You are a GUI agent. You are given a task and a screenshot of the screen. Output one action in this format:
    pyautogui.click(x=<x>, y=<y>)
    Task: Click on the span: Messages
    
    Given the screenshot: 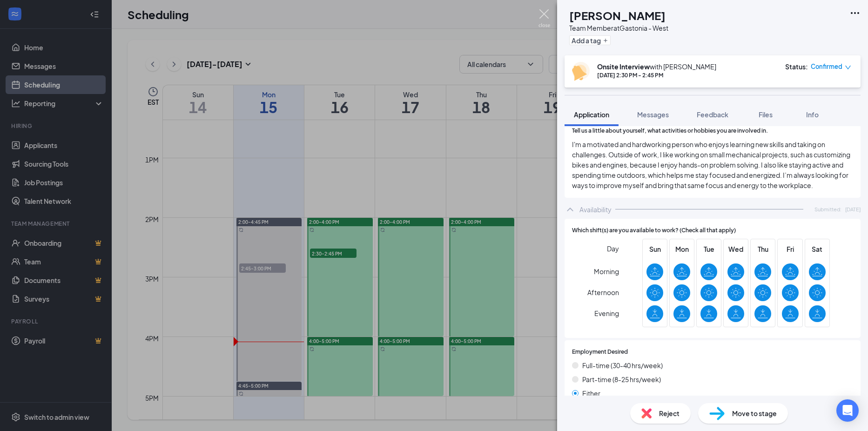 What is the action you would take?
    pyautogui.click(x=653, y=115)
    